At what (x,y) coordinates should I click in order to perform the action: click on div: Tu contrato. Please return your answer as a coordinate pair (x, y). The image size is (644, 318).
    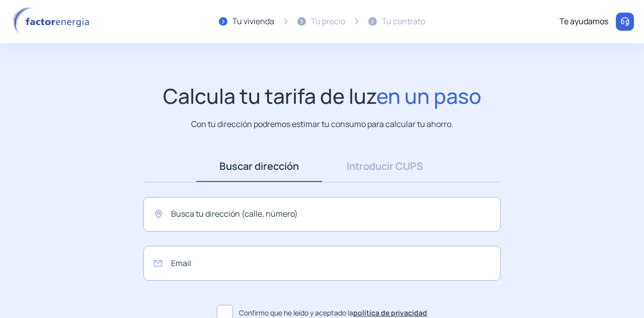
    Looking at the image, I should click on (403, 22).